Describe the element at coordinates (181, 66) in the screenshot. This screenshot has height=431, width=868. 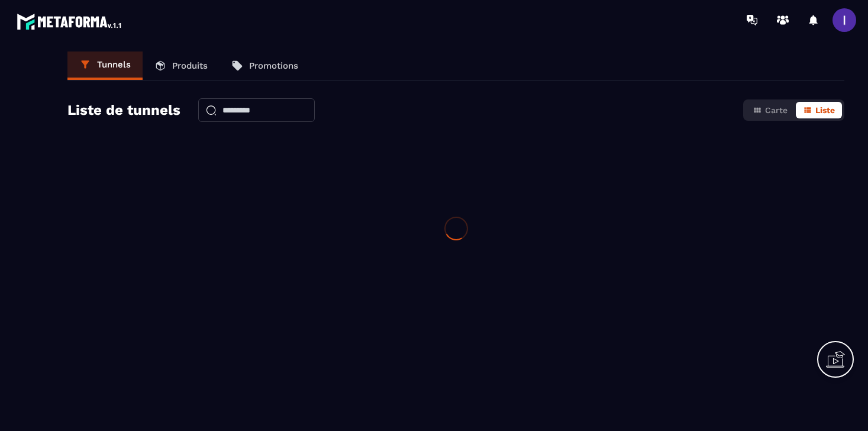
I see `a: Produits` at that location.